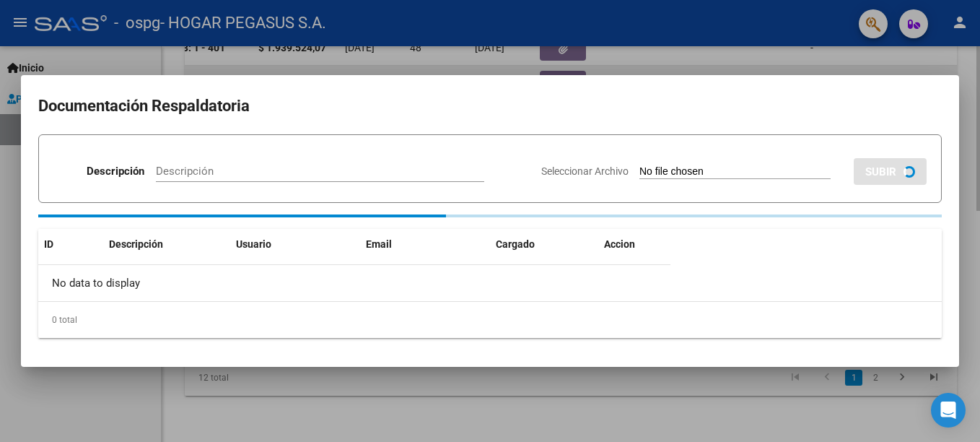 The image size is (980, 442). Describe the element at coordinates (515, 244) in the screenshot. I see `span: Cargado` at that location.